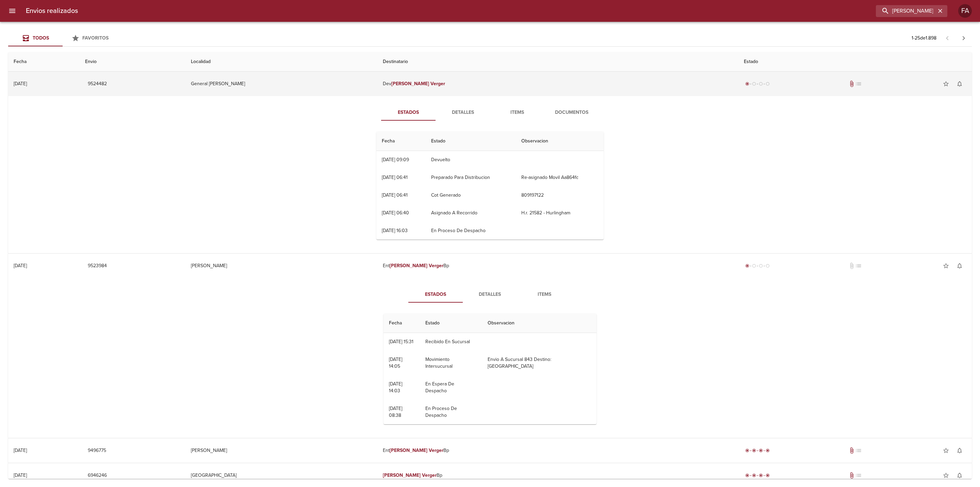 Image resolution: width=980 pixels, height=487 pixels. I want to click on h6: Envios realizados, so click(52, 11).